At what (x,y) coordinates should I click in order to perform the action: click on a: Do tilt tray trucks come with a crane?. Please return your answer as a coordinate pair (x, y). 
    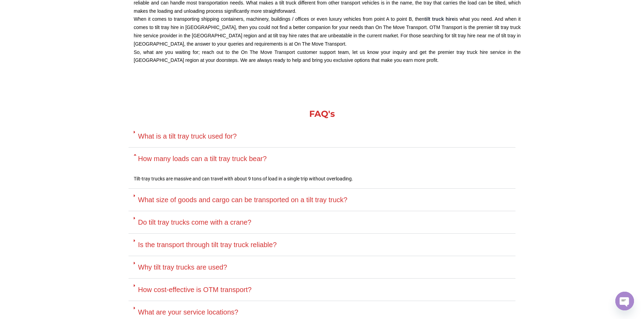
    Looking at the image, I should click on (195, 222).